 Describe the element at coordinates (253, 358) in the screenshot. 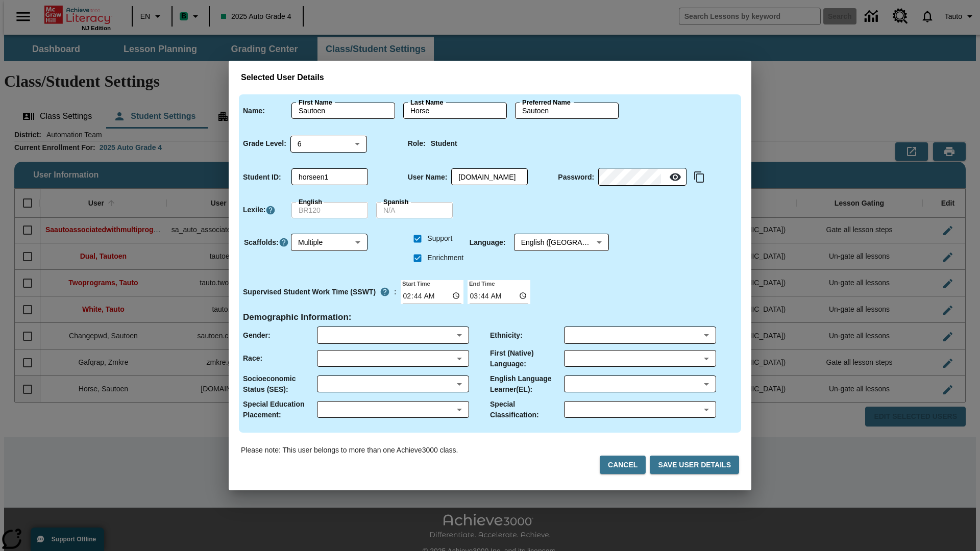

I see `p: Race :` at that location.